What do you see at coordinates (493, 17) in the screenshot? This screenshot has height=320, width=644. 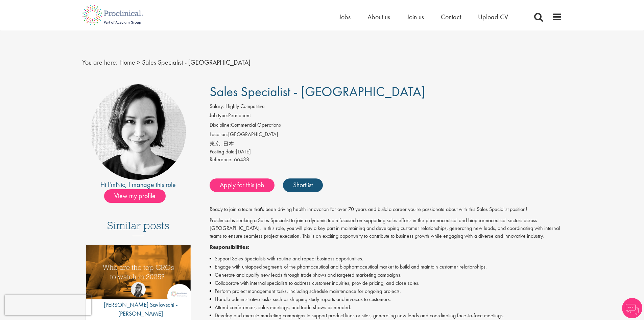 I see `span: Upload CV` at bounding box center [493, 17].